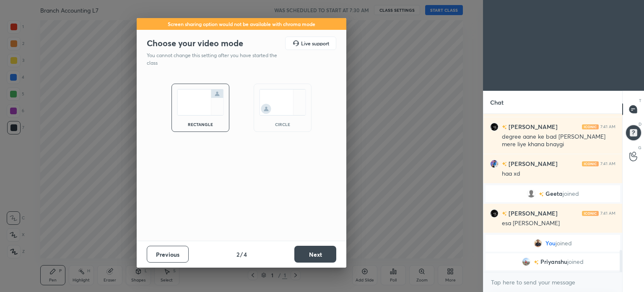 Image resolution: width=644 pixels, height=292 pixels. I want to click on span: You, so click(551, 243).